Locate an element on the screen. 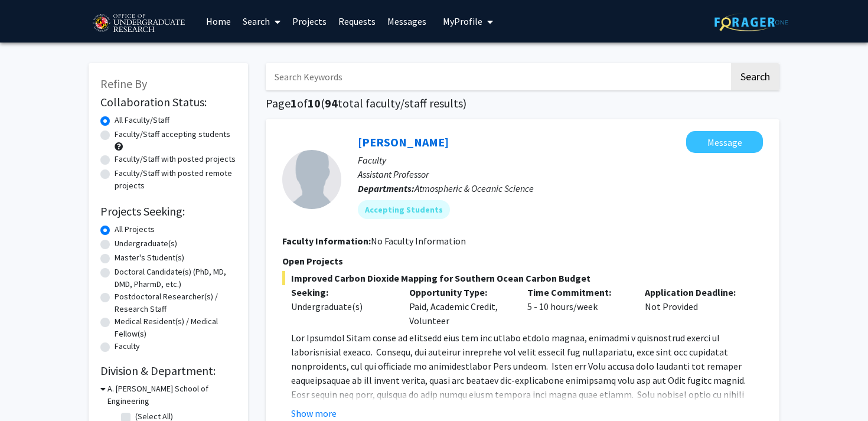 The image size is (868, 421). label: Undergraduate(s) is located at coordinates (146, 244).